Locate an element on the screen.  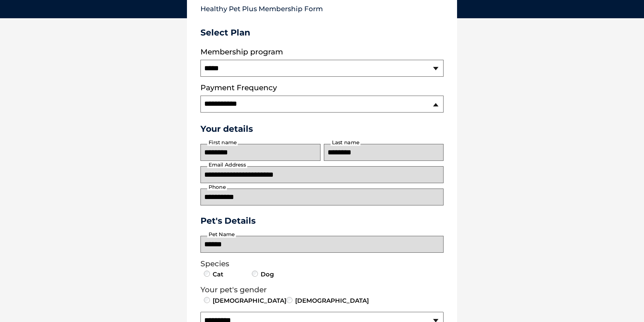
label: Email Address is located at coordinates (227, 165).